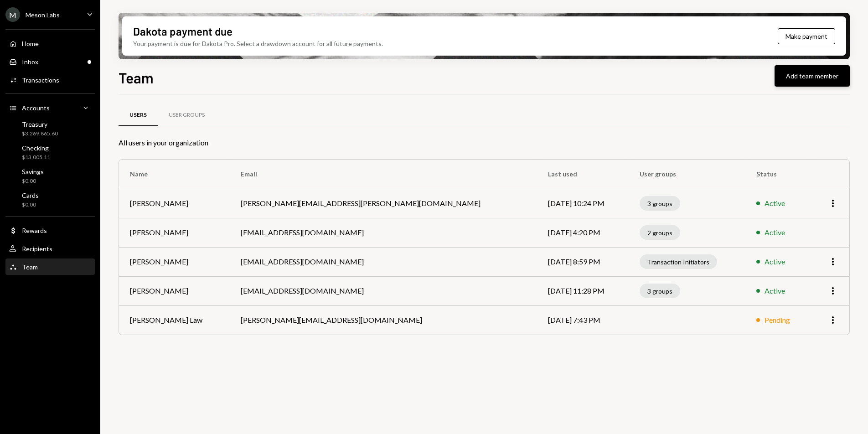  Describe the element at coordinates (29, 267) in the screenshot. I see `div: Team` at that location.